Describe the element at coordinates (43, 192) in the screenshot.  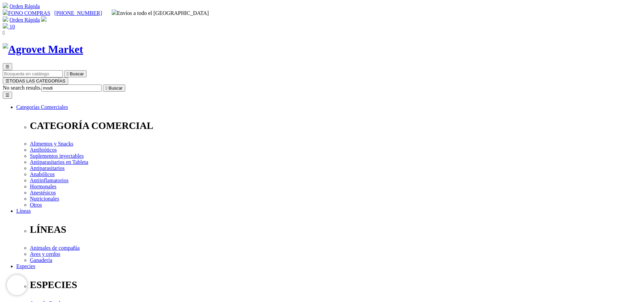
I see `span: Anestésicos` at that location.